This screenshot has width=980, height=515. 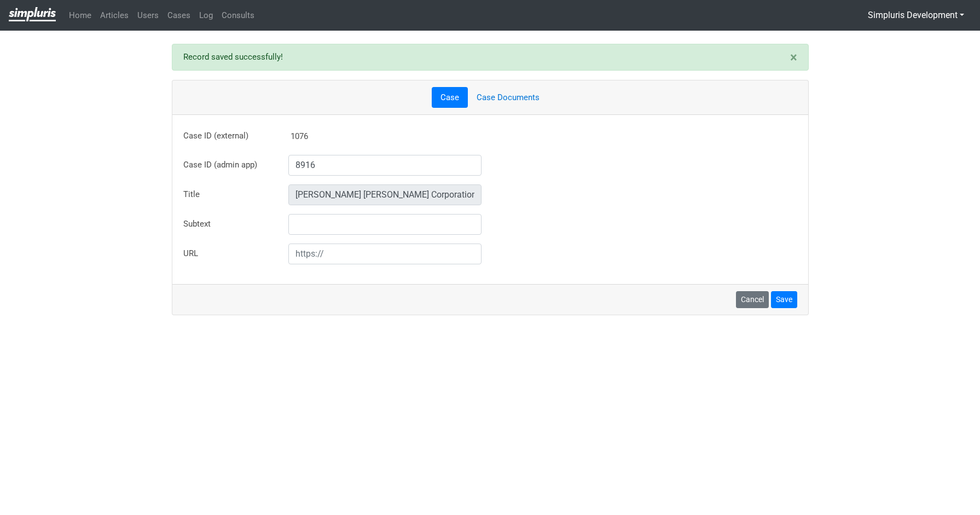 What do you see at coordinates (227, 224) in the screenshot?
I see `label: Subtext` at bounding box center [227, 224].